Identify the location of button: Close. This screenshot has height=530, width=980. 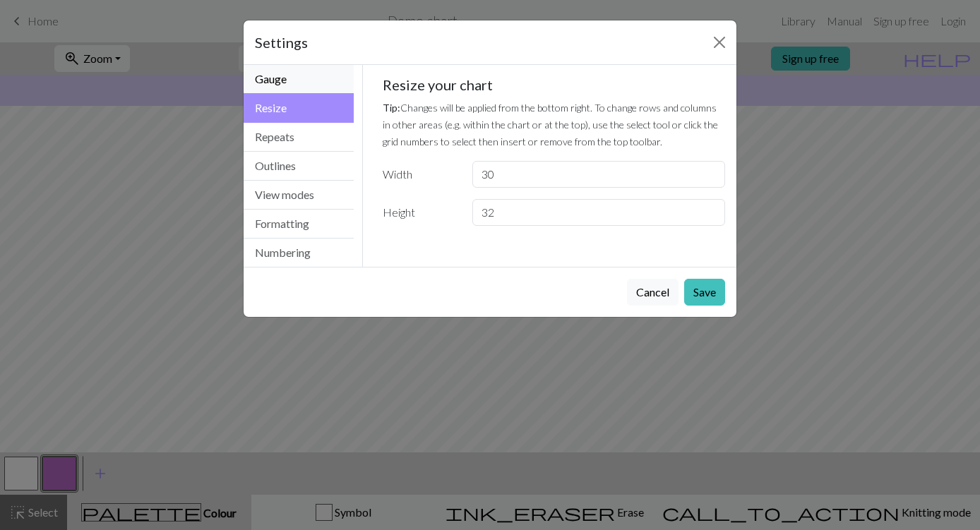
(719, 42).